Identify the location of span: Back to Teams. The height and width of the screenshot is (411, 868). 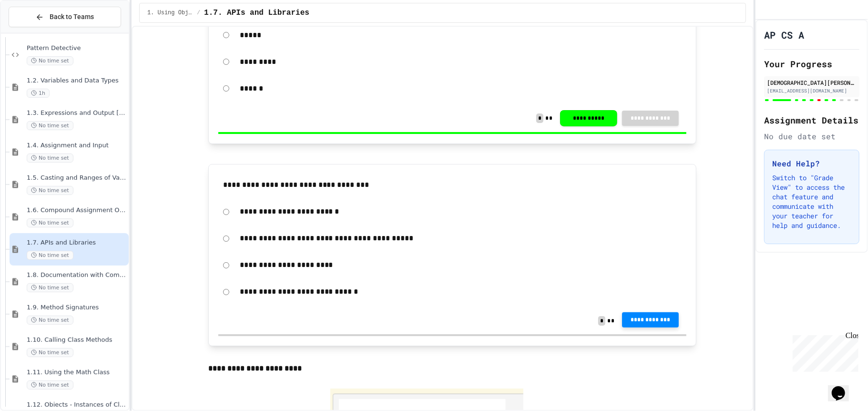
(72, 17).